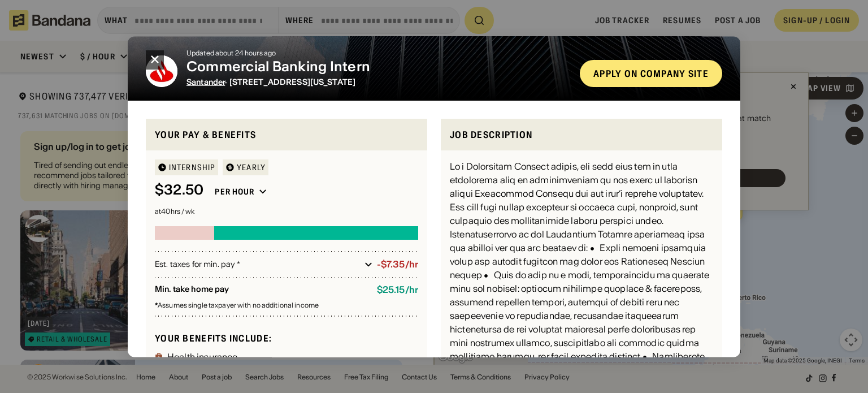 Image resolution: width=868 pixels, height=393 pixels. What do you see at coordinates (202, 357) in the screenshot?
I see `div: Health insurance` at bounding box center [202, 357].